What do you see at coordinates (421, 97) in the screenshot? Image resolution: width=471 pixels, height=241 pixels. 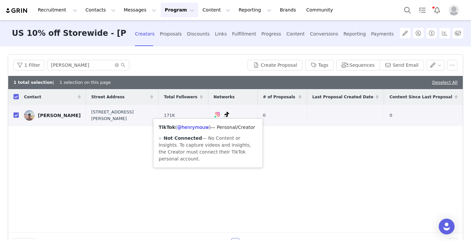 I see `span: Content Since Last Proposal` at bounding box center [421, 97].